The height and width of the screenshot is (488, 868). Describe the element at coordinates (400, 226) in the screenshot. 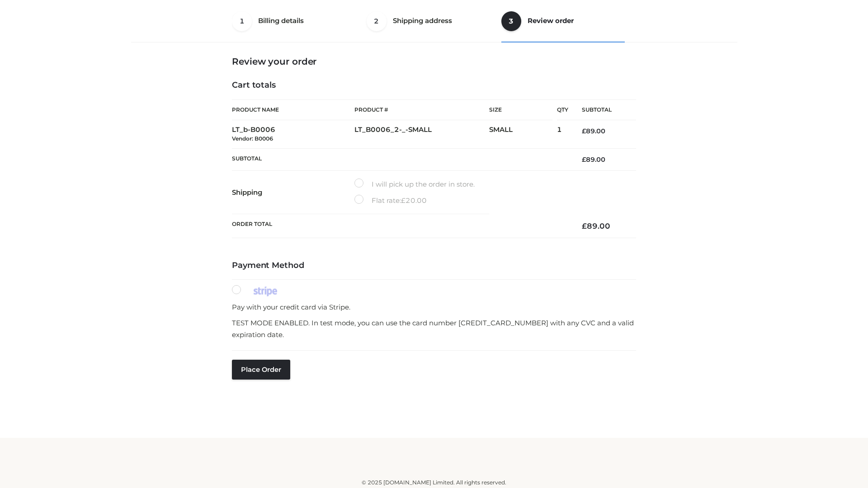

I see `th: Order Total` at that location.